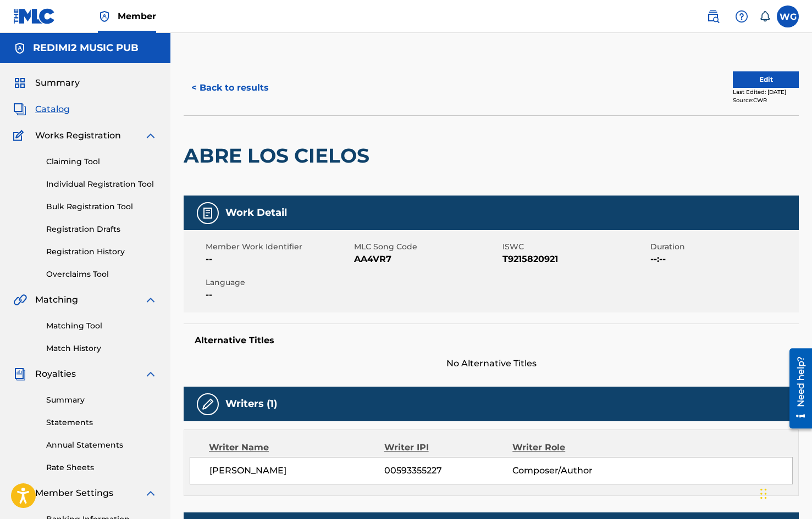 This screenshot has height=519, width=812. I want to click on a: Claiming Tool, so click(102, 162).